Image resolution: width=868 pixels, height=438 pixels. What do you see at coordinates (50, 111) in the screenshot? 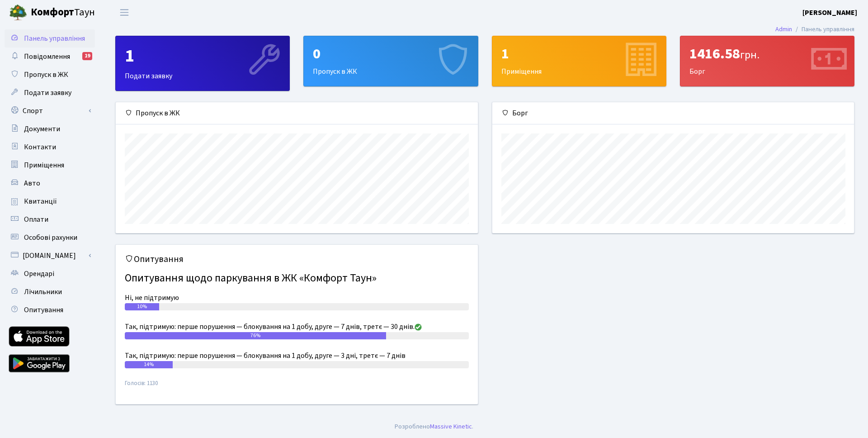
I see `a: Спорт` at bounding box center [50, 111].